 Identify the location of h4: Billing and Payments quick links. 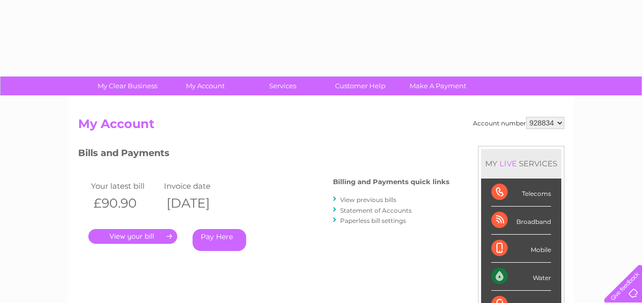
(391, 182).